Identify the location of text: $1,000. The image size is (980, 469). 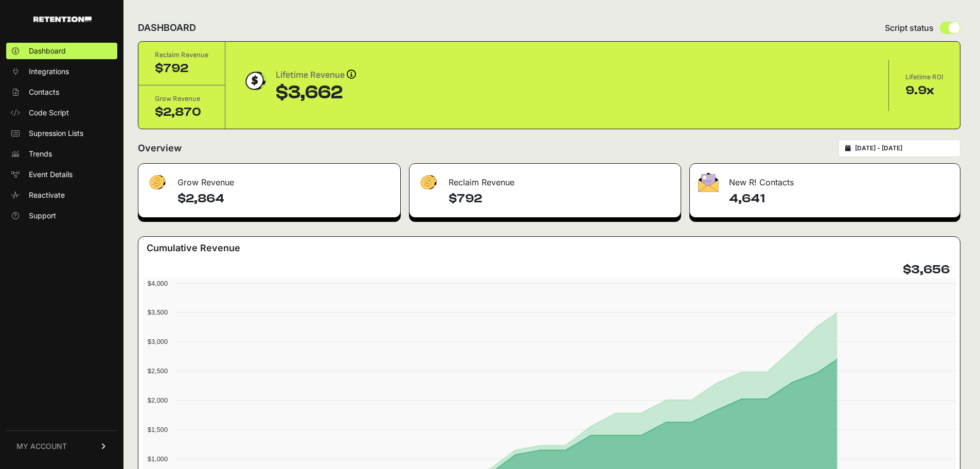
(158, 459).